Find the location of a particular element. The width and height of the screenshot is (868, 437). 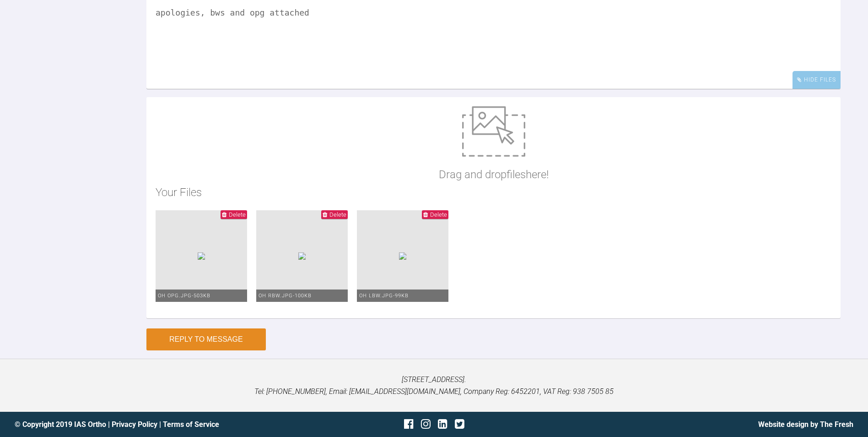

img: f52a20b1-8ec0-40d5-a208-c80d324d37e9 is located at coordinates (302, 256).